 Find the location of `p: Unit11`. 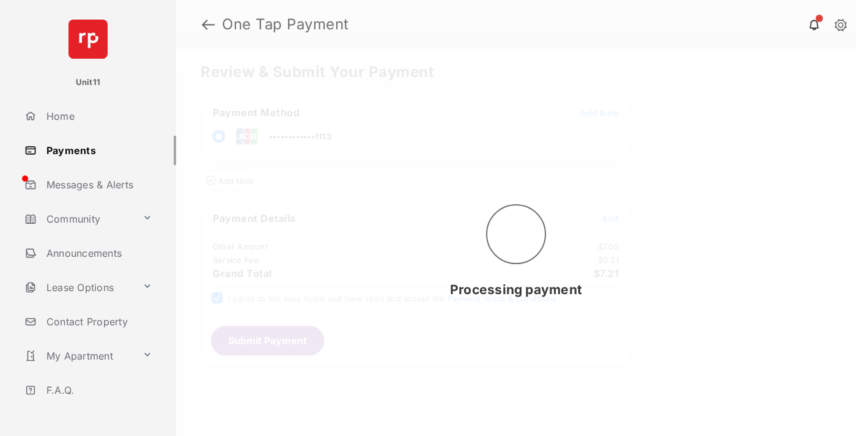

p: Unit11 is located at coordinates (88, 83).